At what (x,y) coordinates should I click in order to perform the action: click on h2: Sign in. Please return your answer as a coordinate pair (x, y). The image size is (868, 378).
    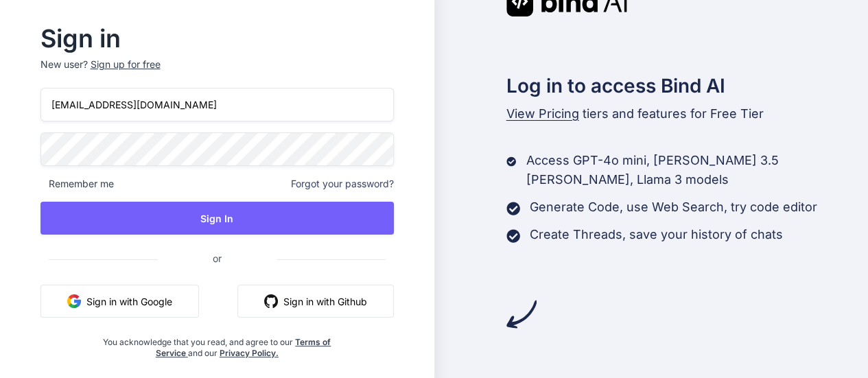
    Looking at the image, I should click on (217, 38).